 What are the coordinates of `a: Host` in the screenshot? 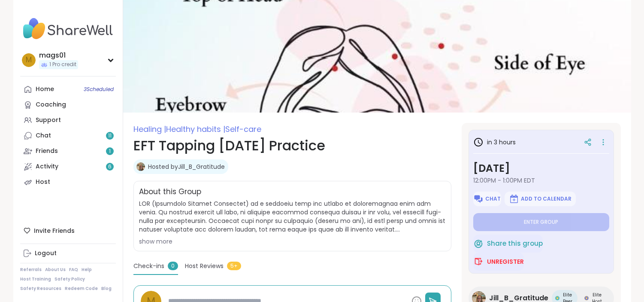 It's located at (68, 182).